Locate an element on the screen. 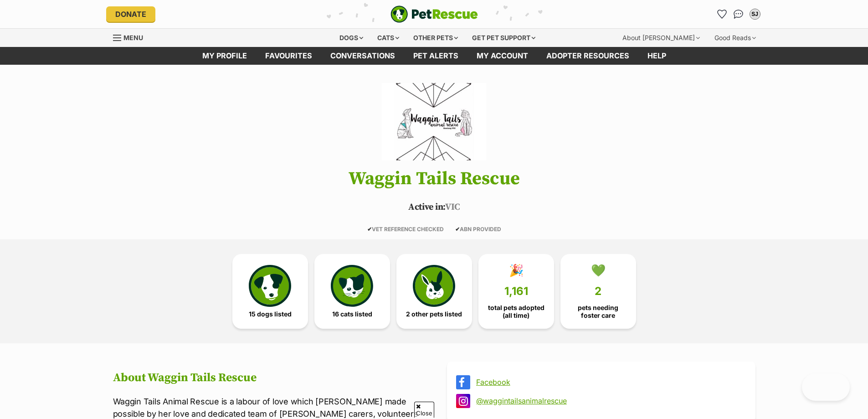 This screenshot has height=419, width=868. span: 16 cats listed is located at coordinates (352, 314).